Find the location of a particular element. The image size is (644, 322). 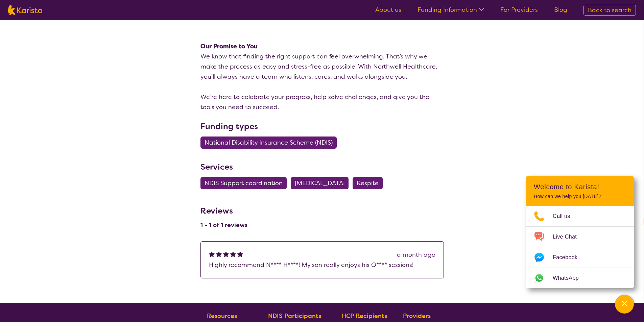

span: National Disability Insurance Scheme (NDIS) is located at coordinates (269, 143).